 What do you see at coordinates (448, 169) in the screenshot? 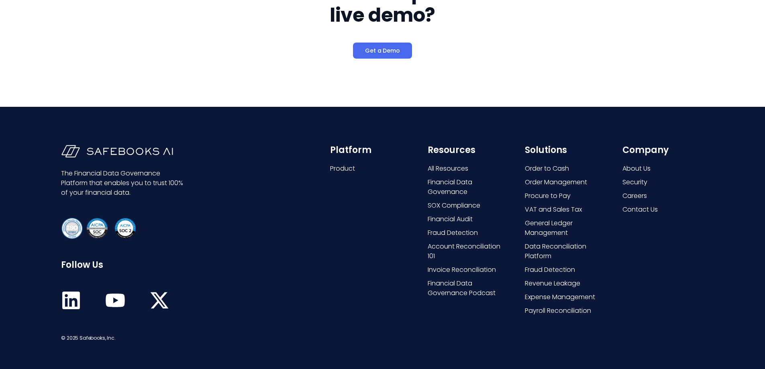
I see `span: All Resources` at bounding box center [448, 169].